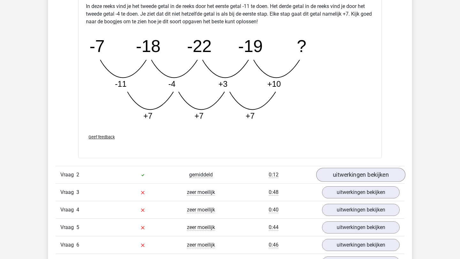  What do you see at coordinates (273, 245) in the screenshot?
I see `span: 0:46` at bounding box center [273, 245].